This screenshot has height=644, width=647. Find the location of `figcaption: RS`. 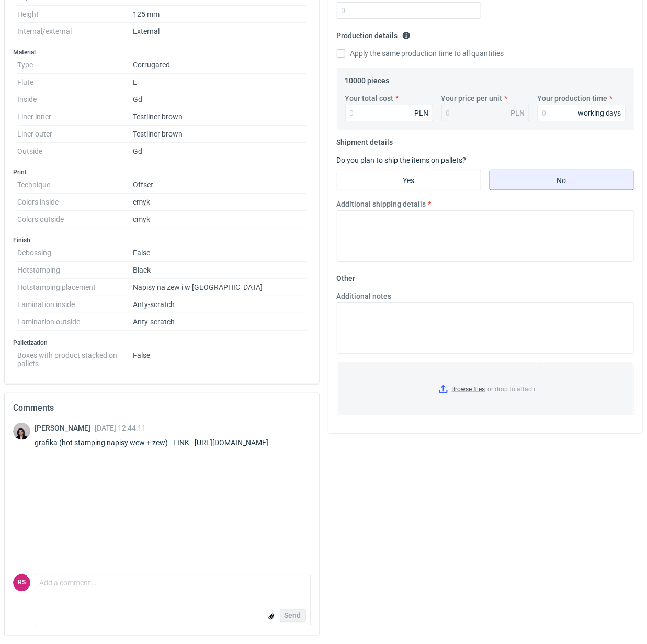

figcaption: RS is located at coordinates (21, 583).